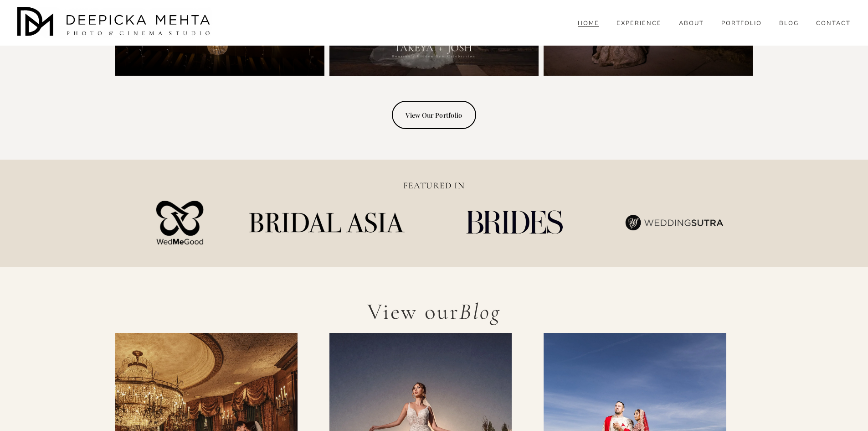  I want to click on a: folder dropdown, so click(789, 23).